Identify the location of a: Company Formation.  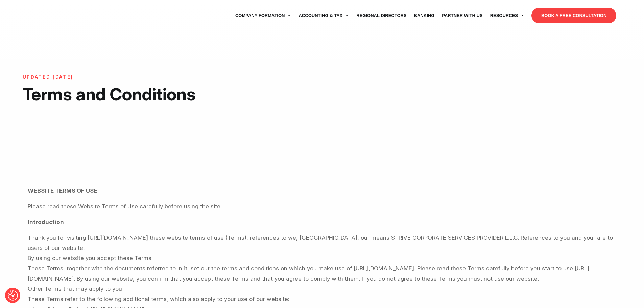
(263, 15).